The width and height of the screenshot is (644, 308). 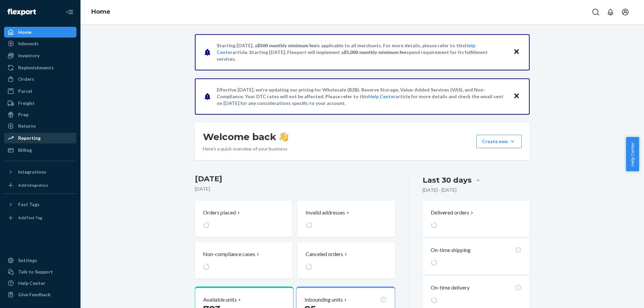 I want to click on div: Parcel, so click(x=25, y=91).